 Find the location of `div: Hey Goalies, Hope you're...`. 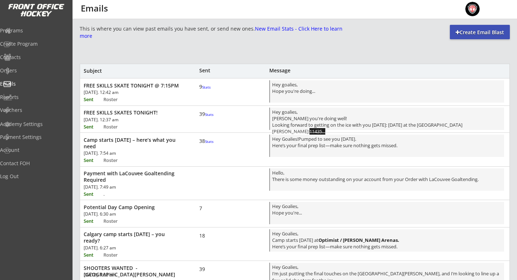

div: Hey Goalies, Hope you're... is located at coordinates (387, 213).